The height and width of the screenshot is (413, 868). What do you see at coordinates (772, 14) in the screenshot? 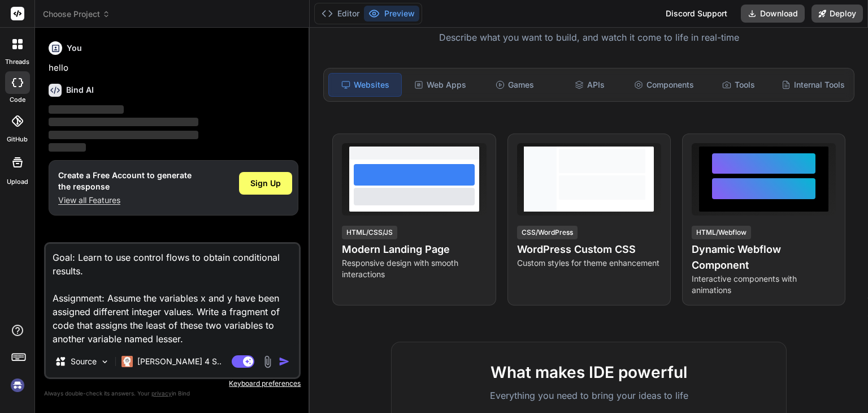
I see `button: Download` at bounding box center [772, 14].